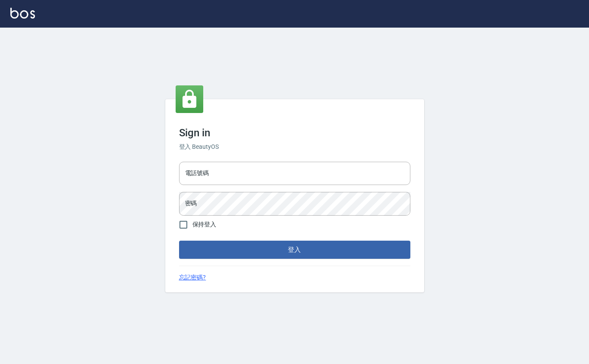  I want to click on h3: Sign in, so click(295, 133).